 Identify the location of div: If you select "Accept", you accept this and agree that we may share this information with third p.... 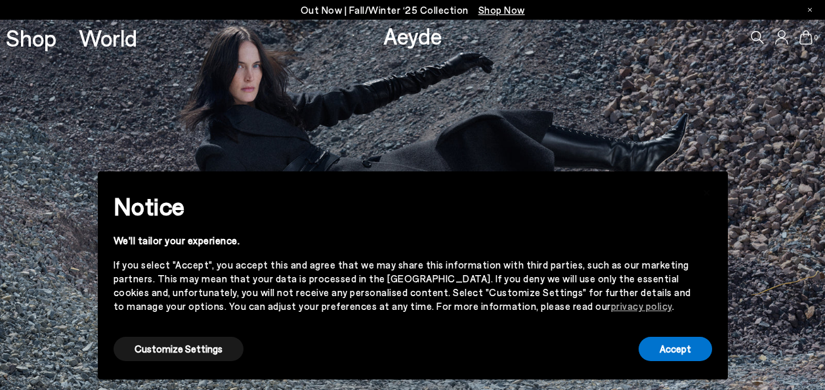
(402, 285).